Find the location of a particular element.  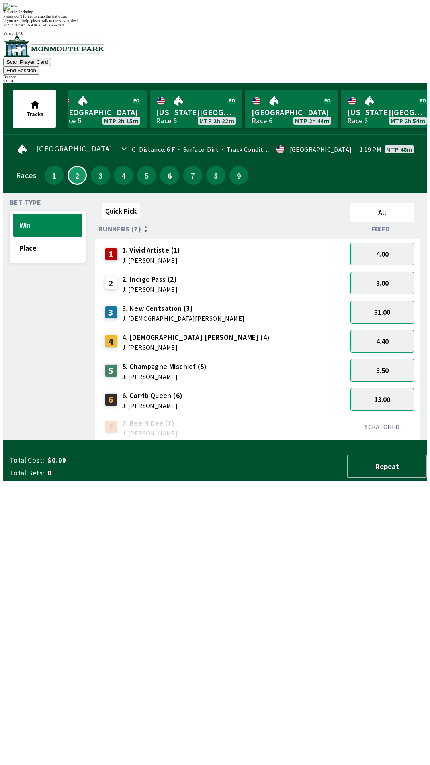

span: 4.40 is located at coordinates (383, 341).